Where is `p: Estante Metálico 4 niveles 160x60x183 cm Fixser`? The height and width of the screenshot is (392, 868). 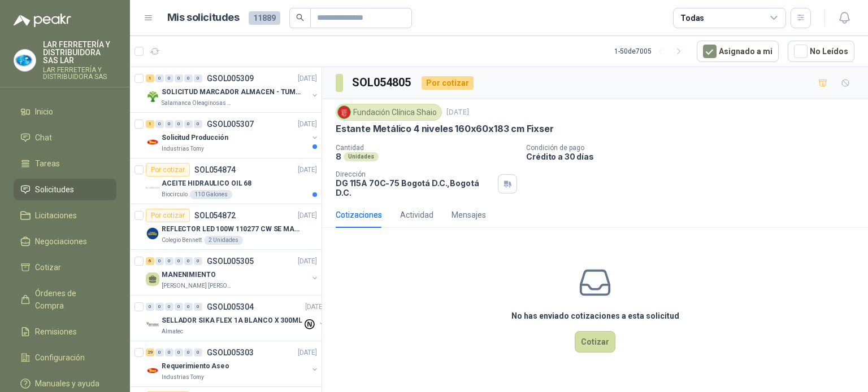 p: Estante Metálico 4 niveles 160x60x183 cm Fixser is located at coordinates (445, 129).